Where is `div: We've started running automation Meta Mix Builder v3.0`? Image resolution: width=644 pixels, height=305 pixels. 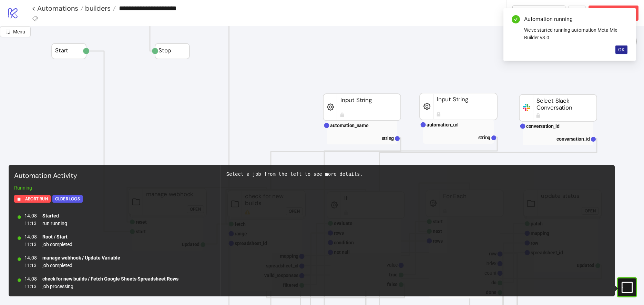
div: We've started running automation Meta Mix Builder v3.0 is located at coordinates (576, 34).